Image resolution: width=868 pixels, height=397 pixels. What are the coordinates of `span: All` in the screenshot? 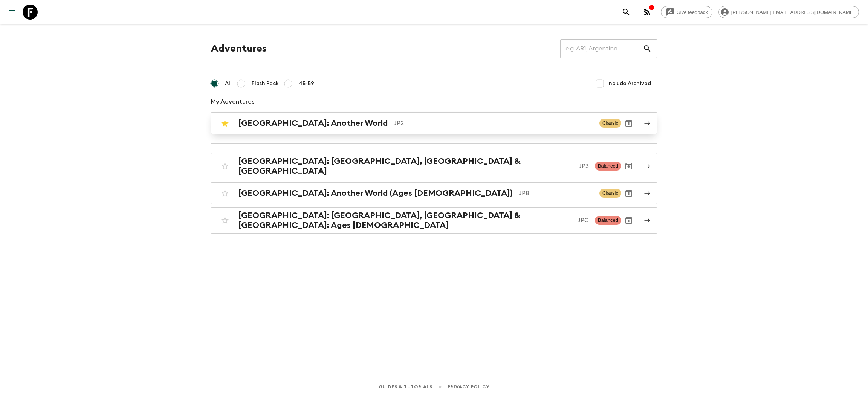 It's located at (229, 83).